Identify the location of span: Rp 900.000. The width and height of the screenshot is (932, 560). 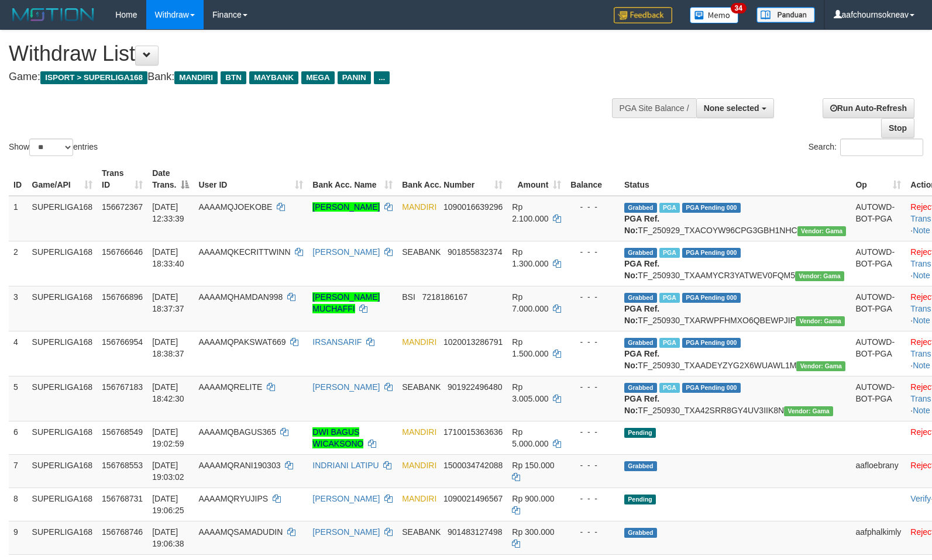
(533, 499).